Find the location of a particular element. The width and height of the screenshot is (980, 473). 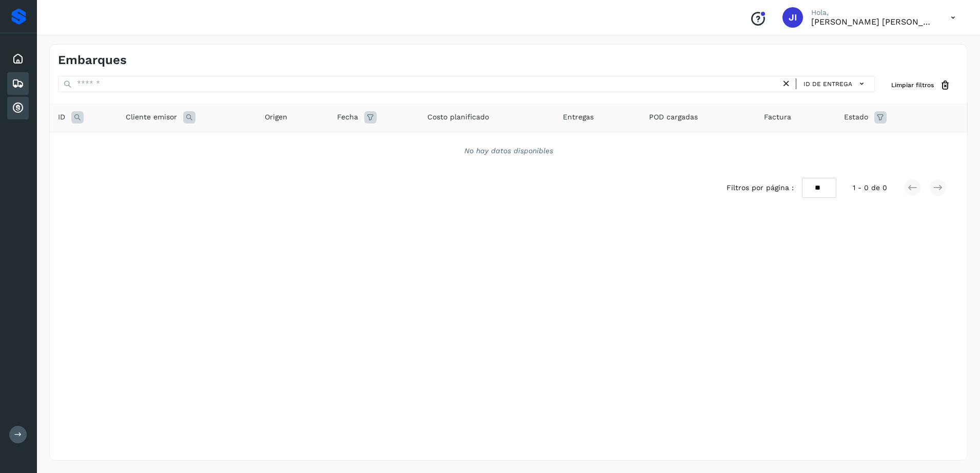

span: Limpiar filtros is located at coordinates (912, 85).